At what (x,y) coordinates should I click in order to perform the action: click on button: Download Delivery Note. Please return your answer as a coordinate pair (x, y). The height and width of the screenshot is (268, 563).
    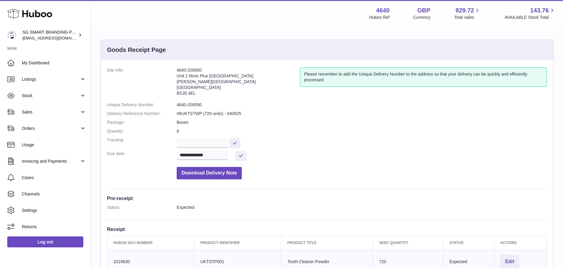
    Looking at the image, I should click on (209, 173).